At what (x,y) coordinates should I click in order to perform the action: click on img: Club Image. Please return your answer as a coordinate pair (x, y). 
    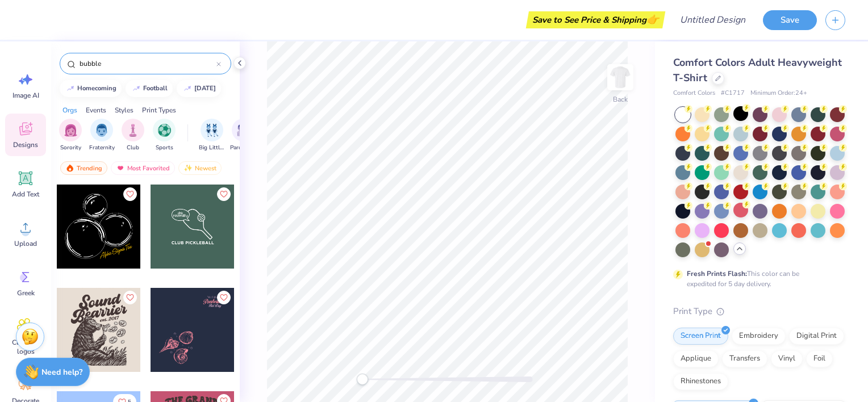
    Looking at the image, I should click on (133, 130).